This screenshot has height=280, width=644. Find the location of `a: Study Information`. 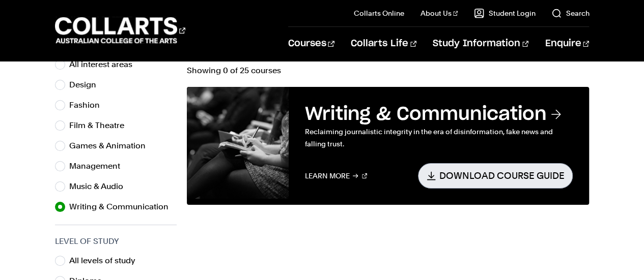

a: Study Information is located at coordinates (480, 44).